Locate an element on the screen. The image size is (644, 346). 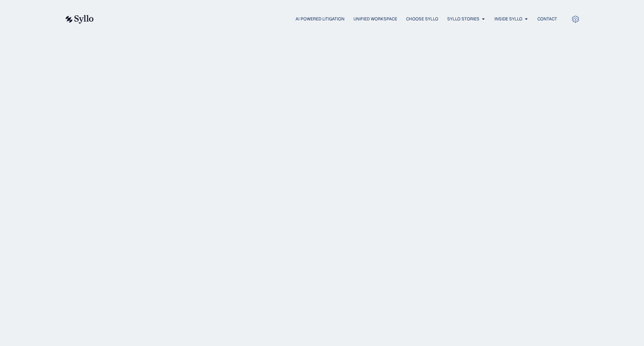
a: Contact is located at coordinates (548, 19).